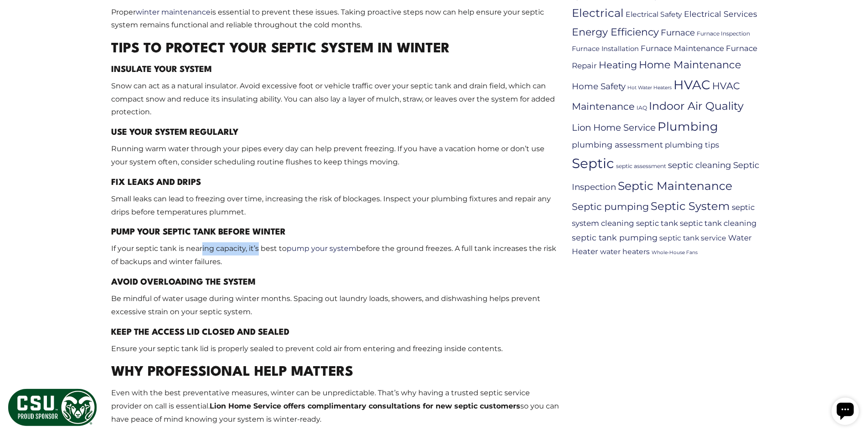 The width and height of the screenshot is (868, 434). Describe the element at coordinates (618, 65) in the screenshot. I see `a: Heating (15 items)` at that location.